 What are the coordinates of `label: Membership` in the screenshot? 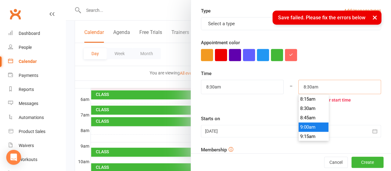 It's located at (214, 149).